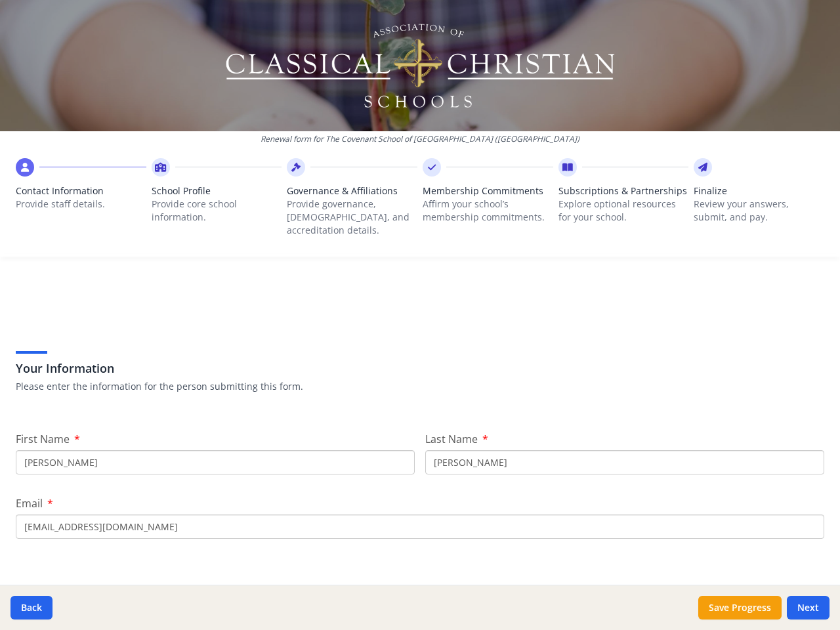 The image size is (840, 630). Describe the element at coordinates (32, 608) in the screenshot. I see `button: Back` at that location.